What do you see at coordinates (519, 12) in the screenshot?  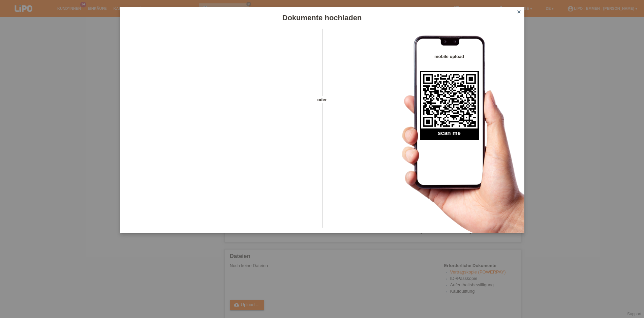 I see `i: close` at bounding box center [519, 12].